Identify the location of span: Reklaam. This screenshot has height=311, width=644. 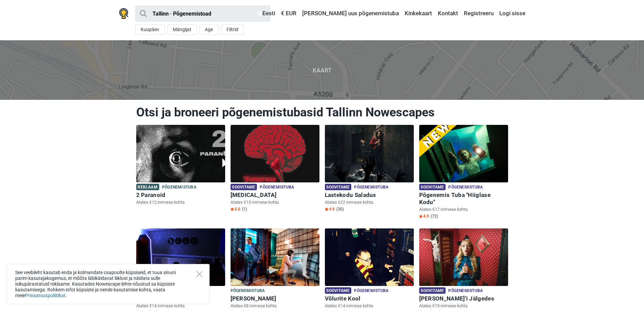
(148, 187).